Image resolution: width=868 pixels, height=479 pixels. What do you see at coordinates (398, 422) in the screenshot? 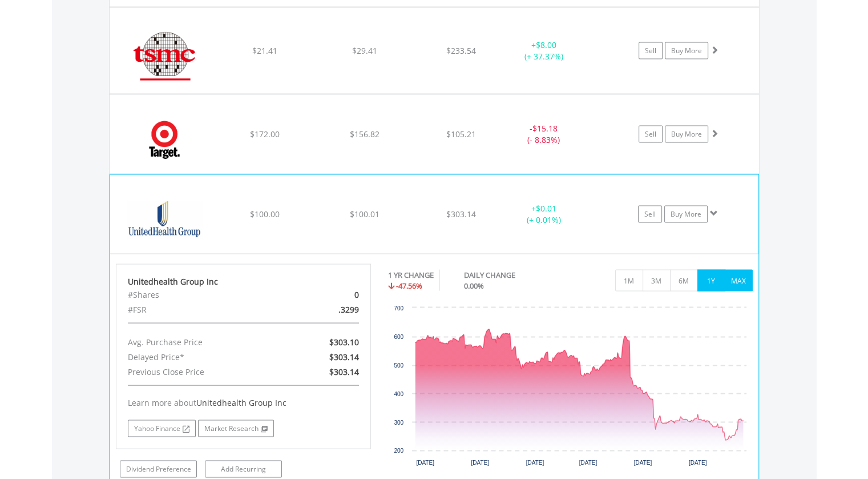
I see `text: 300` at bounding box center [398, 422].